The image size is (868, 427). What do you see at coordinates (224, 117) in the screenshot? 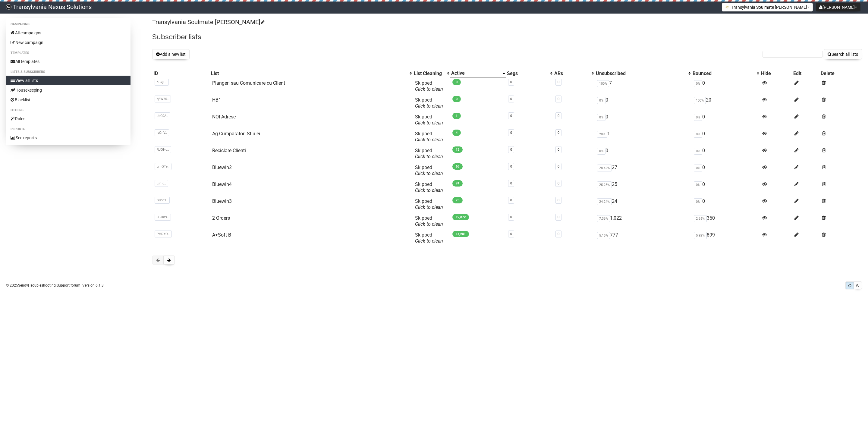
I see `a: NOI Adrese` at bounding box center [224, 117].